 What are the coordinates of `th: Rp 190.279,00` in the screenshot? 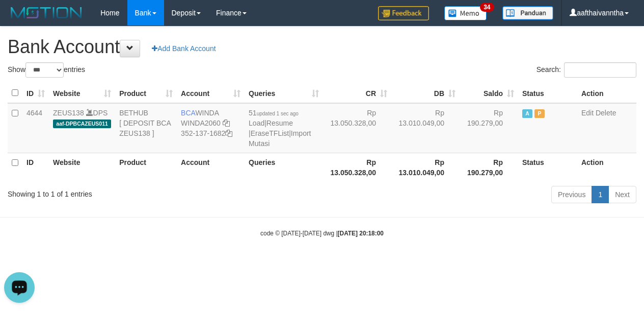 It's located at (489, 167).